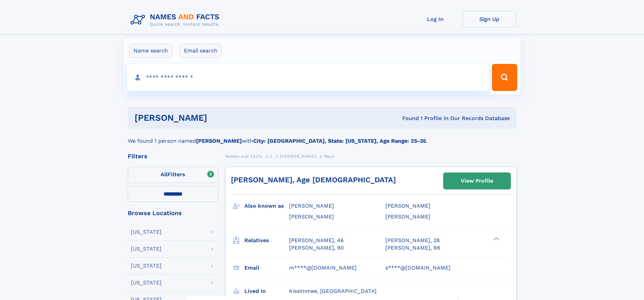 The height and width of the screenshot is (300, 644). What do you see at coordinates (407, 119) in the screenshot?
I see `div: Found 1 Profile In Our Records Database` at bounding box center [407, 119].